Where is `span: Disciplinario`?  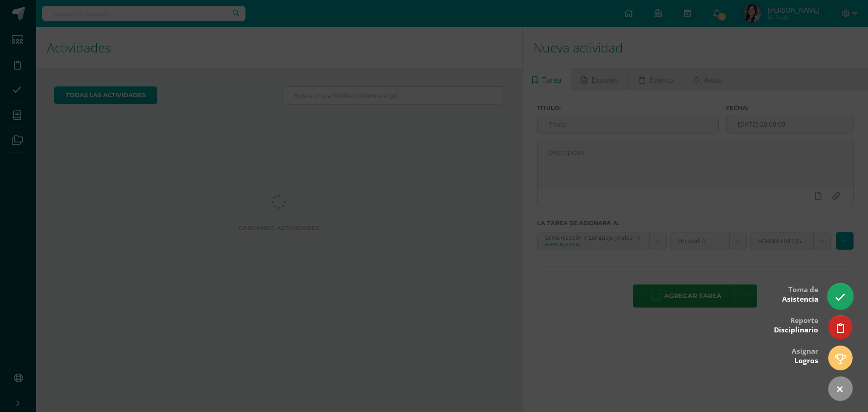 span: Disciplinario is located at coordinates (796, 330).